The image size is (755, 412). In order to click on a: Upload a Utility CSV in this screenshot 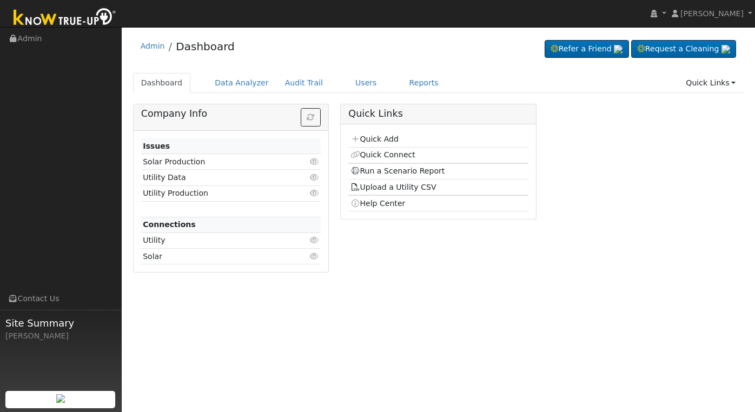, I will do `click(393, 187)`.